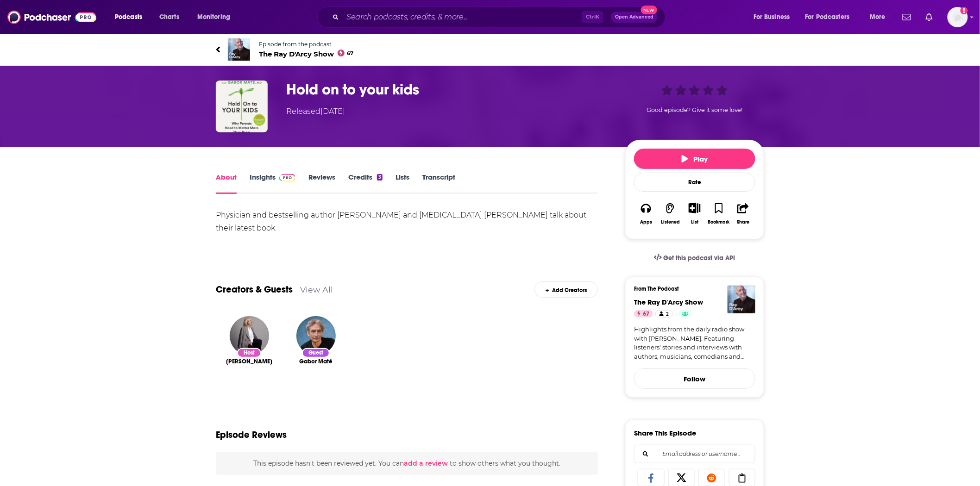 The image size is (980, 486). I want to click on span: Episode from the podcast, so click(306, 44).